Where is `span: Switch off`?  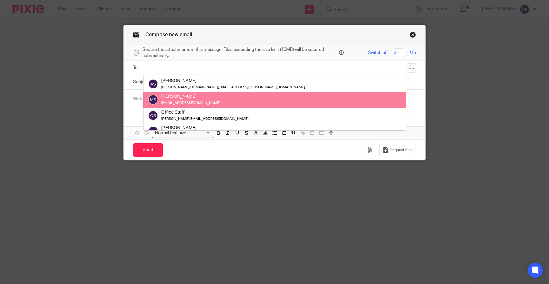
span: Switch off is located at coordinates (378, 53).